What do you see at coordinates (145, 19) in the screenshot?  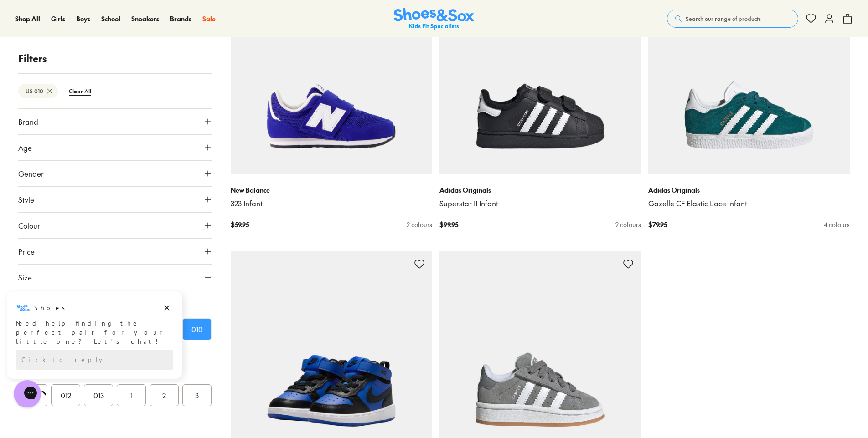 I see `span: Sneakers` at bounding box center [145, 19].